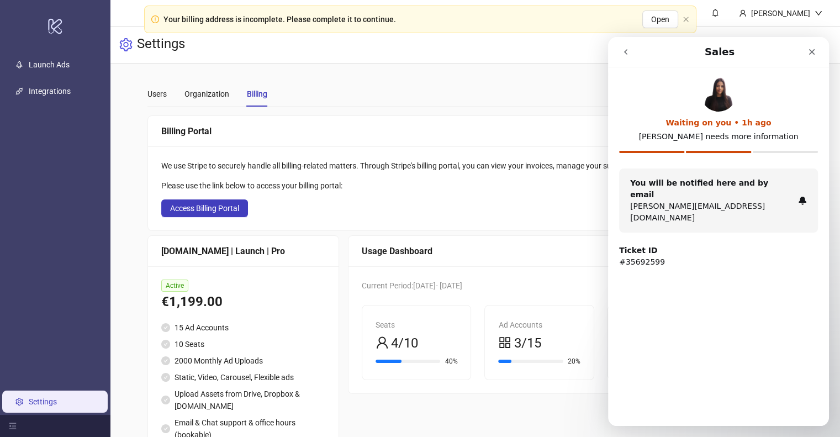 This screenshot has width=840, height=437. Describe the element at coordinates (439, 131) in the screenshot. I see `div: Billing Portal` at that location.